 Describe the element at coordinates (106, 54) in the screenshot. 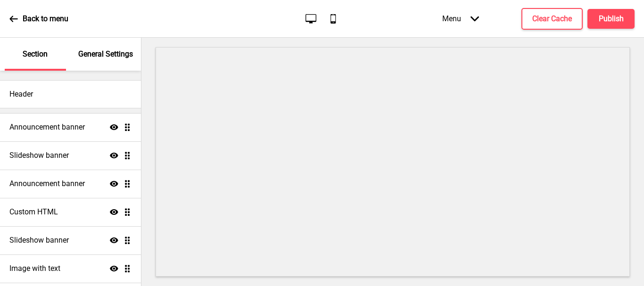

I see `p: General Settings` at that location.